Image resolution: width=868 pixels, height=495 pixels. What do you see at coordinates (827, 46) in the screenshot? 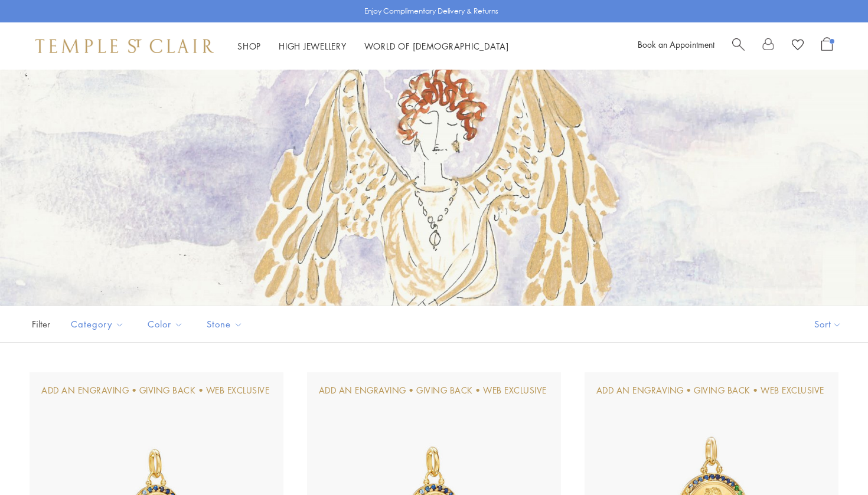
I see `a: Open Shopping Bag` at bounding box center [827, 46].